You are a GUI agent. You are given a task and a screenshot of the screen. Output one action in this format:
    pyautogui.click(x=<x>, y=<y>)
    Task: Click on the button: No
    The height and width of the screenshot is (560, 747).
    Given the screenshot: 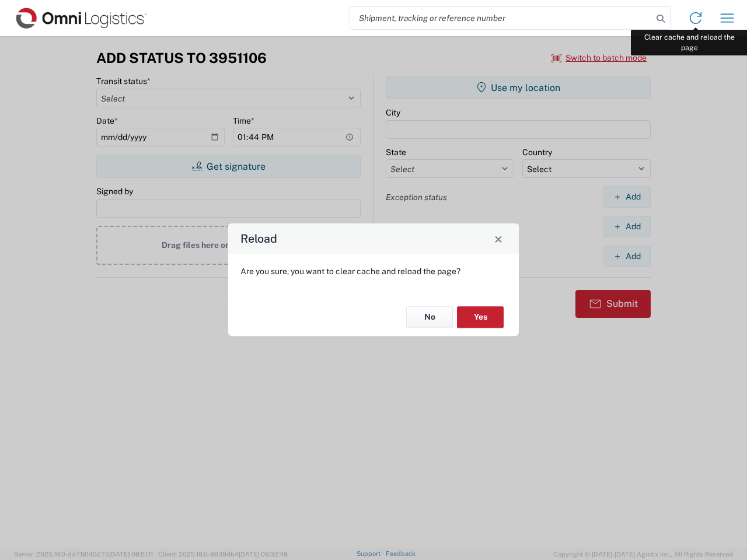 What is the action you would take?
    pyautogui.click(x=429, y=317)
    